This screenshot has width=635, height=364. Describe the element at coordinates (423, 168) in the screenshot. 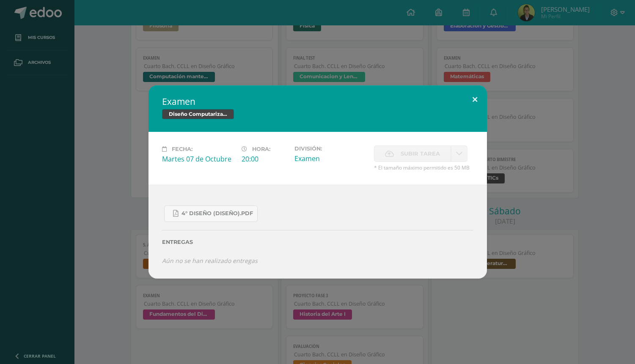

I see `span: * El tamaño máximo permitido es 50 MB` at that location.